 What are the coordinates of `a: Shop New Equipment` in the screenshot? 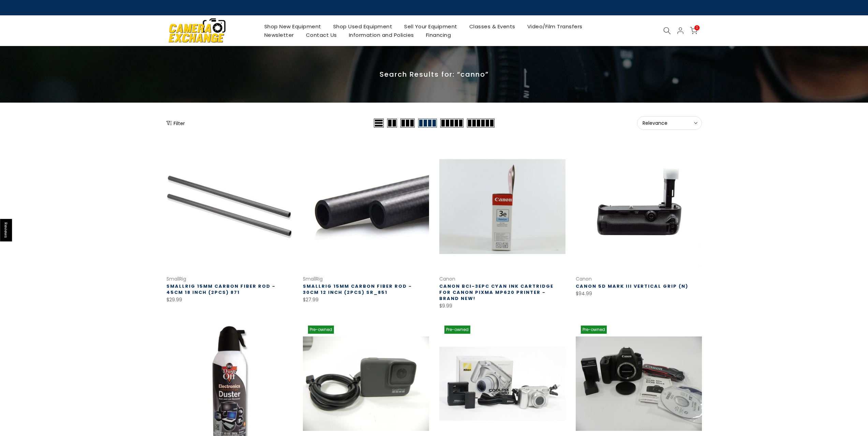 It's located at (293, 26).